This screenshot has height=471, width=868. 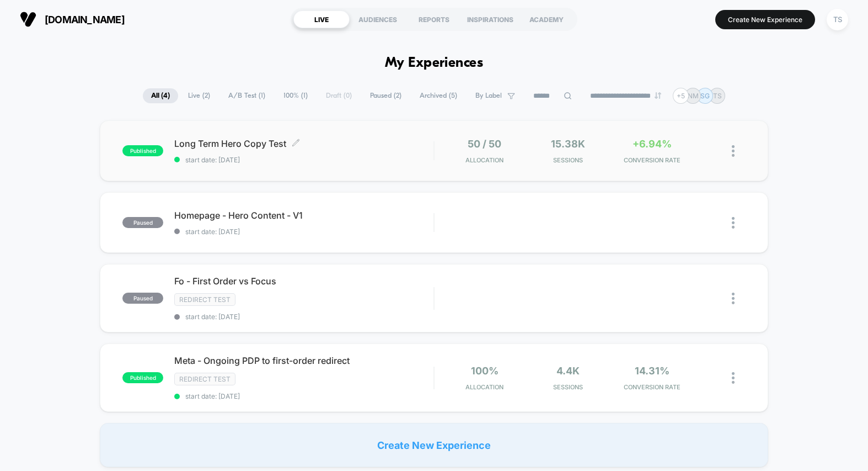 What do you see at coordinates (304, 361) in the screenshot?
I see `span: Meta - Ongoing PDP to first-order redirect` at bounding box center [304, 361].